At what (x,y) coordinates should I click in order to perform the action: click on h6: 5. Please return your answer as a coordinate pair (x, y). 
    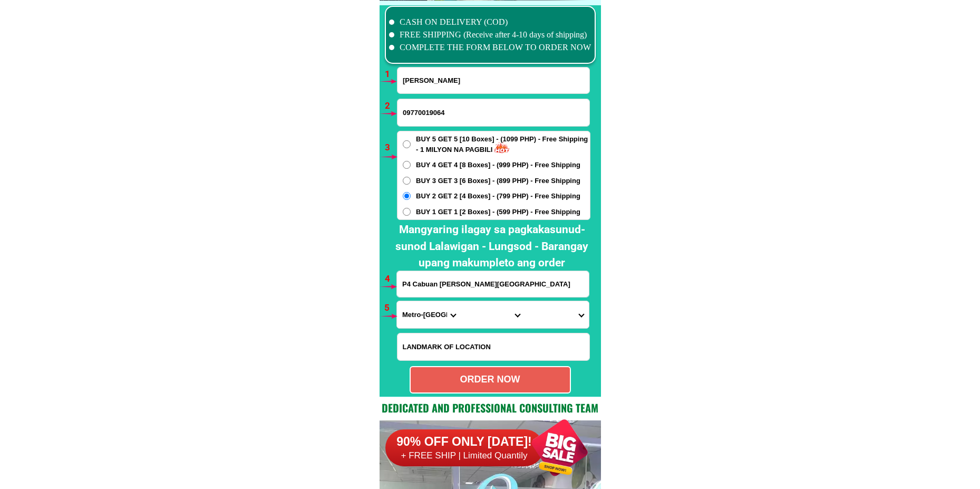
    Looking at the image, I should click on (390, 308).